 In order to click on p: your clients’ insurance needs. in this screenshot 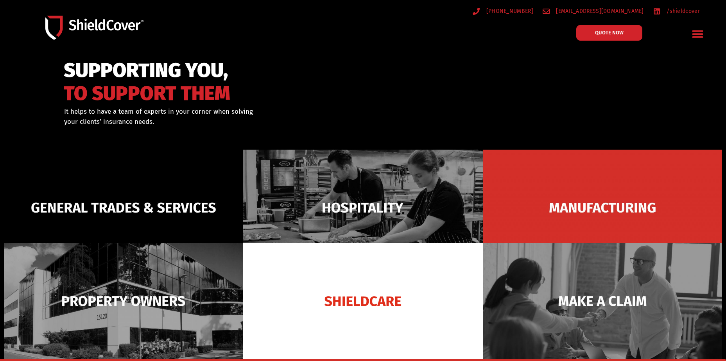, I will do `click(233, 122)`.